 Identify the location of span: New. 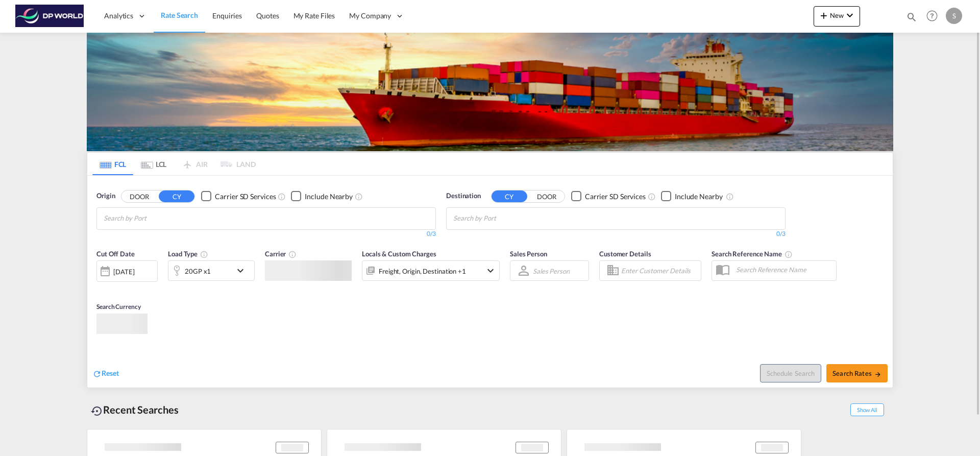
(836, 15).